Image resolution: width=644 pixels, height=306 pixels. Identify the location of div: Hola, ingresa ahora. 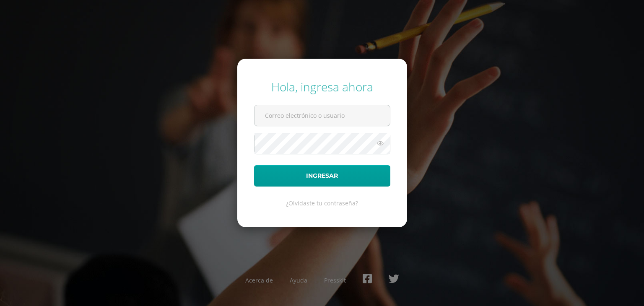
(322, 87).